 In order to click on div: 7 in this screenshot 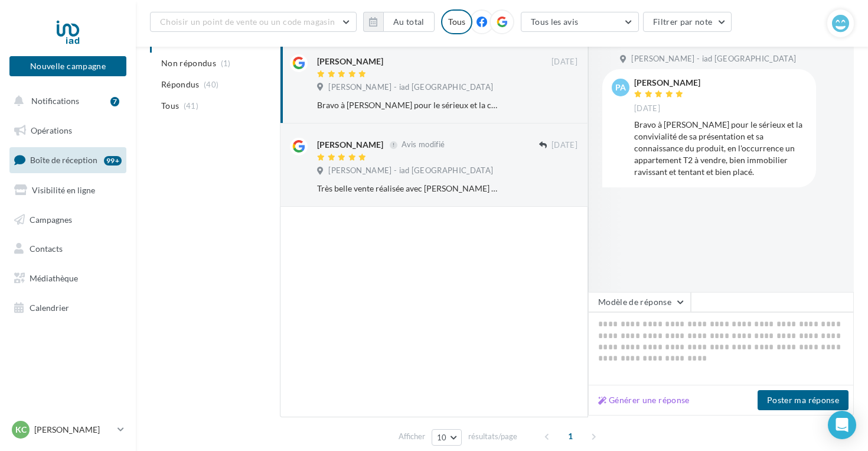, I will do `click(114, 102)`.